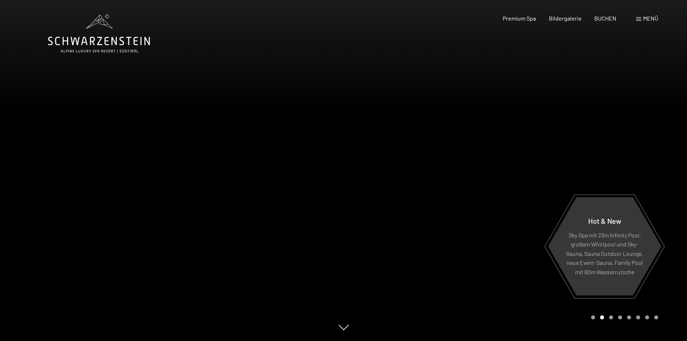 This screenshot has height=341, width=687. I want to click on span: Premium Spa, so click(520, 18).